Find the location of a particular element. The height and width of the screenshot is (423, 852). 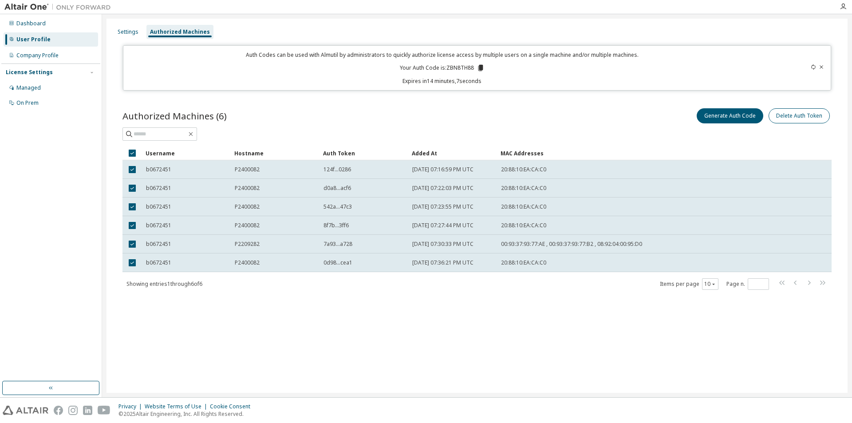

div: Authorized Machines is located at coordinates (180, 32).